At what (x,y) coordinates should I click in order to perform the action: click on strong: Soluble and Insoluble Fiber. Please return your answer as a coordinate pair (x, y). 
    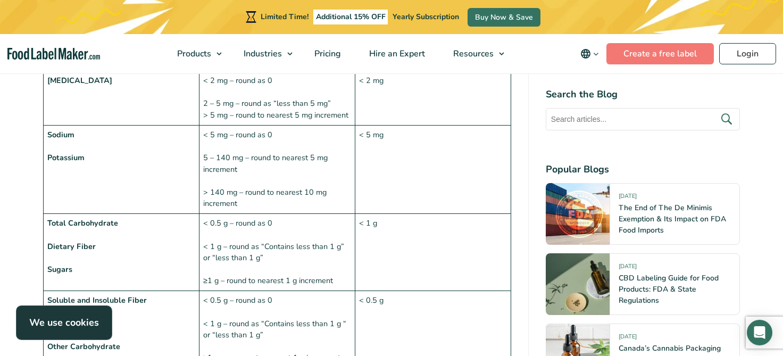
    Looking at the image, I should click on (97, 300).